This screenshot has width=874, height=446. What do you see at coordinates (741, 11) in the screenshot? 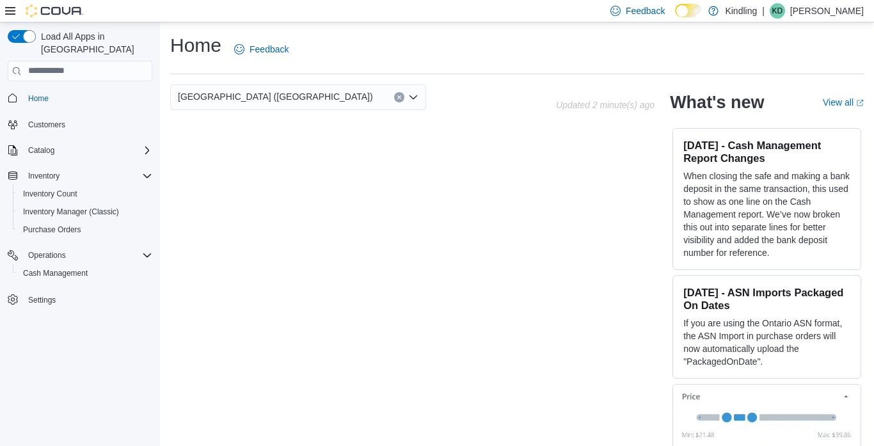
I see `p: Kindling` at bounding box center [741, 11].